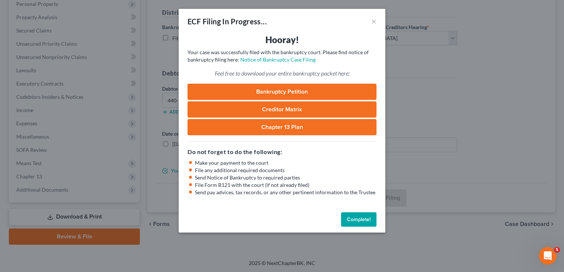 The width and height of the screenshot is (564, 272). What do you see at coordinates (282, 40) in the screenshot?
I see `h3: Hooray!` at bounding box center [282, 40].